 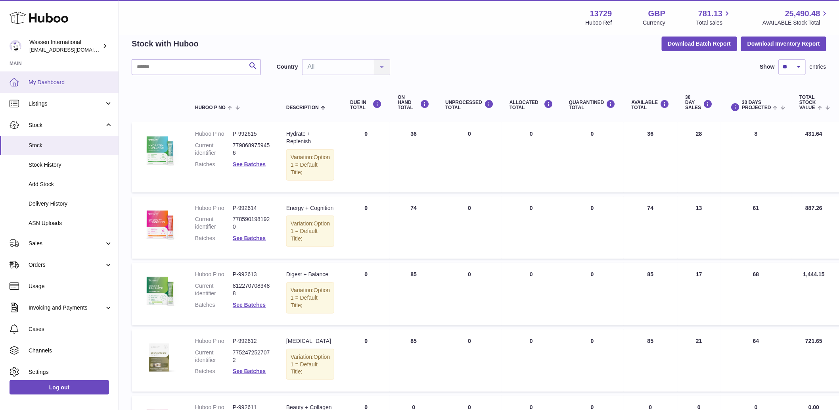 I want to click on div: 30 DAY SALES, so click(x=699, y=103).